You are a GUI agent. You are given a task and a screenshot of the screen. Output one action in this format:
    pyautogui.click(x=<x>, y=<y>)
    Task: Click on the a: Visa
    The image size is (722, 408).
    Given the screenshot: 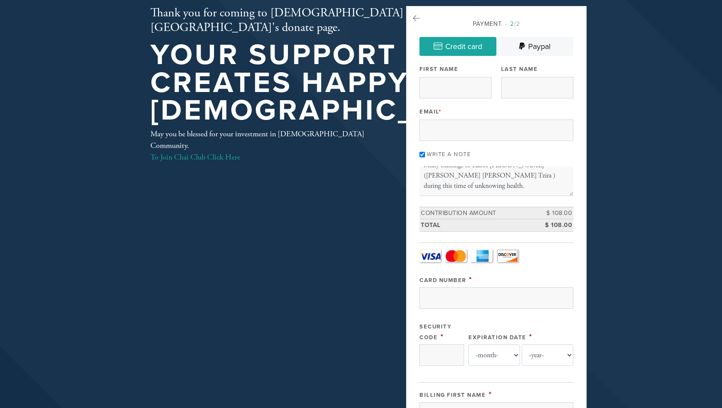 What is the action you would take?
    pyautogui.click(x=430, y=256)
    